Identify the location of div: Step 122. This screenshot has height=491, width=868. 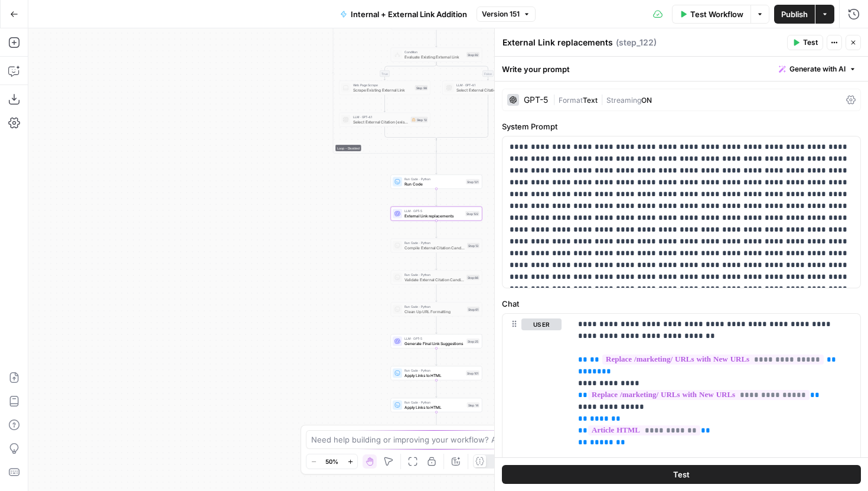
(472, 214).